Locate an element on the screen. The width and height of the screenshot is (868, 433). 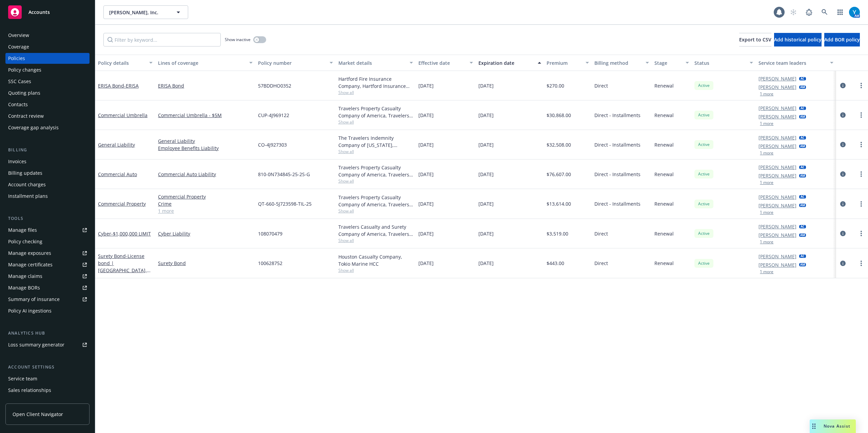
span: $32,508.00 is located at coordinates (558, 145).